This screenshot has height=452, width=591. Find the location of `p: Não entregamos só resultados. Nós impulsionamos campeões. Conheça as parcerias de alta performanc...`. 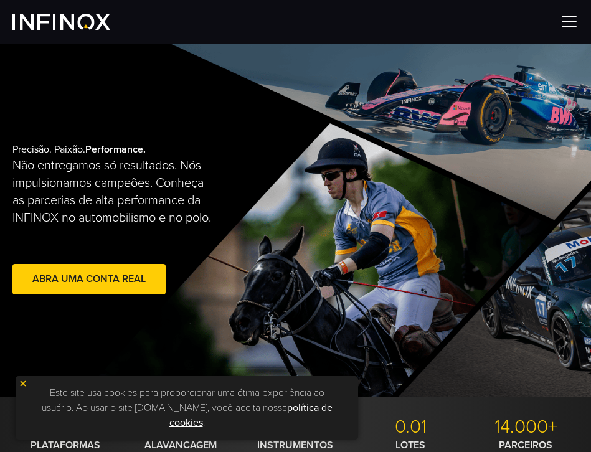

p: Não entregamos só resultados. Nós impulsionamos campeões. Conheça as parcerias de alta performanc... is located at coordinates (114, 192).